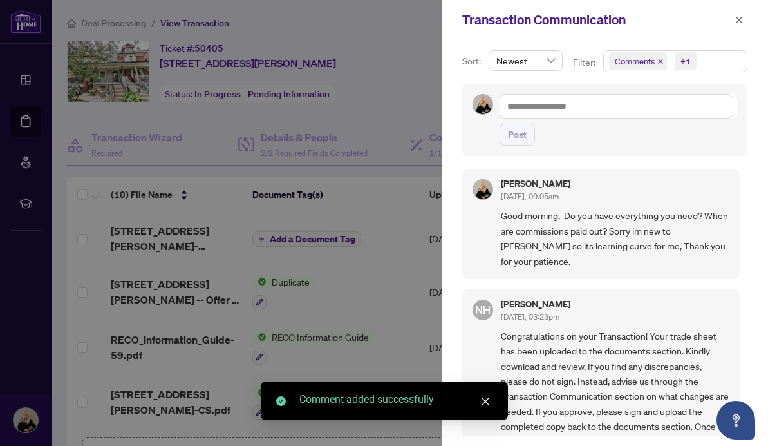 The height and width of the screenshot is (446, 768). What do you see at coordinates (736, 420) in the screenshot?
I see `button: Open asap` at bounding box center [736, 420].